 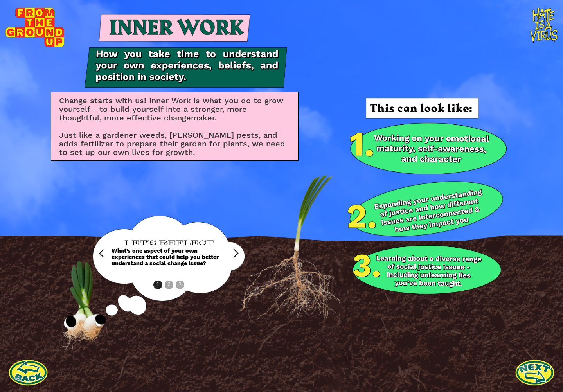 What do you see at coordinates (169, 257) in the screenshot?
I see `div: What’s one aspect of your own experiences that could help you better understand a social change i...` at bounding box center [169, 257].